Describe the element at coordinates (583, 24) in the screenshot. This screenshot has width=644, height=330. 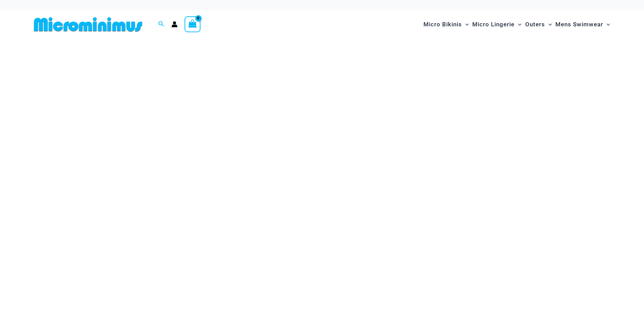
I see `a: Mens SwimwearMenu ToggleMenu Toggle` at that location.